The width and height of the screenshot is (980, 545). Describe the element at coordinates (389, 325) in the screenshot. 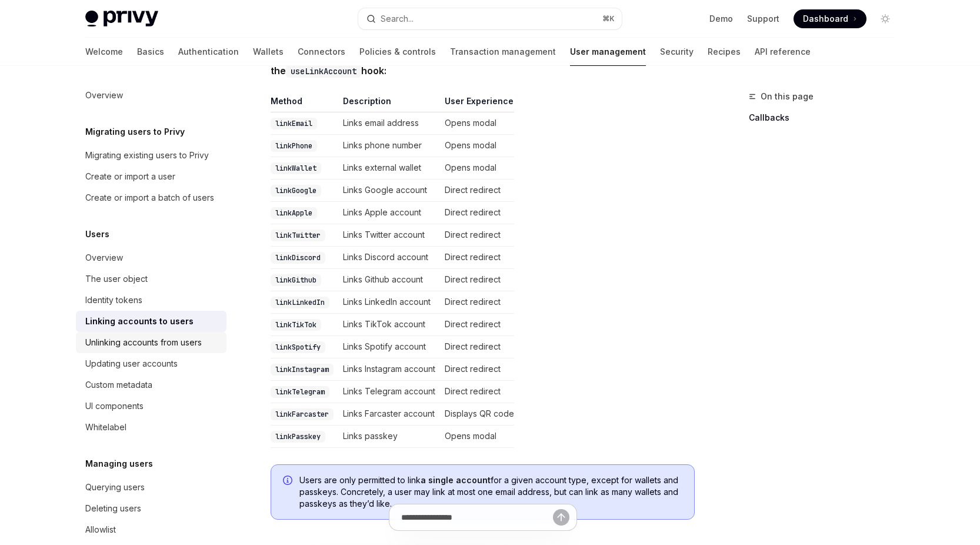

I see `td: Links TikTok account` at that location.